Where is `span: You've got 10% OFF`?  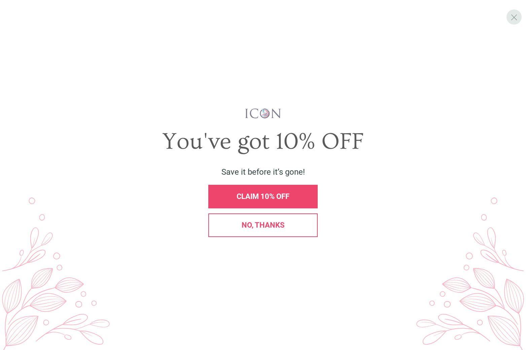
span: You've got 10% OFF is located at coordinates (263, 141).